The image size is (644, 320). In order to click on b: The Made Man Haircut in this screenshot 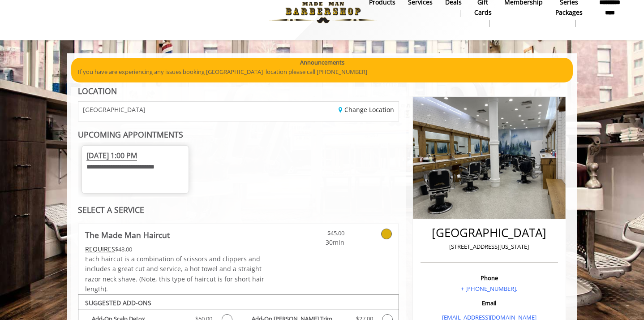, I will do `click(127, 235)`.